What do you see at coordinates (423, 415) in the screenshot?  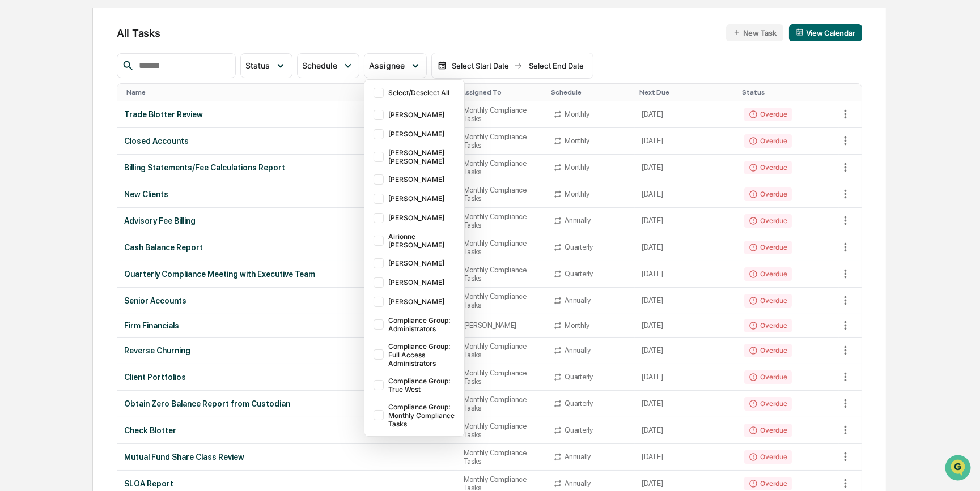 I see `div: Compliance Group: Monthly Compliance Tasks` at bounding box center [423, 415].